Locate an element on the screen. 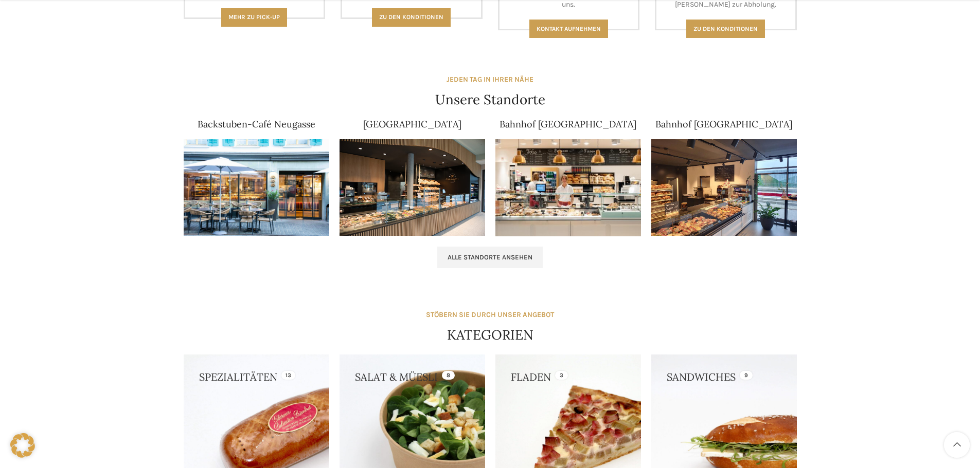 The image size is (980, 468). a: Scroll to top button is located at coordinates (957, 445).